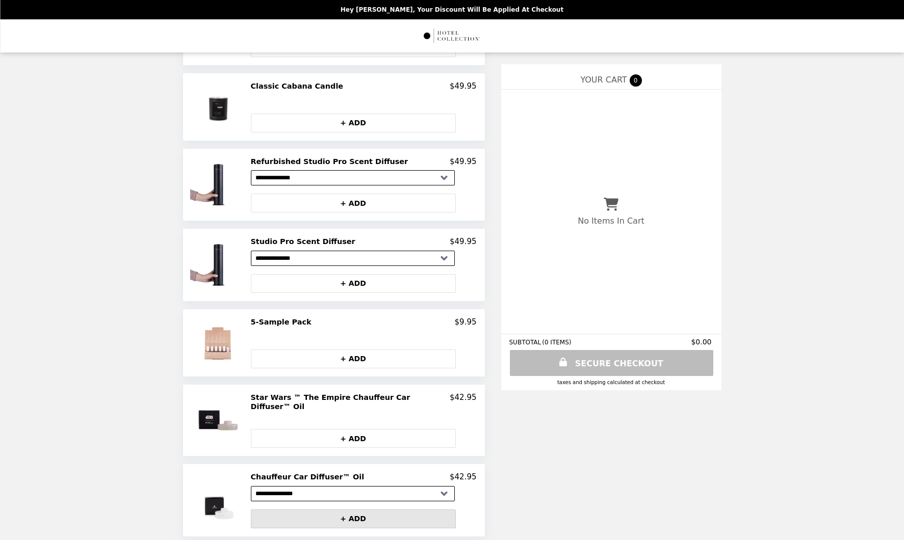  What do you see at coordinates (220, 421) in the screenshot?
I see `img: Star Wars ™ The Empire Chauffeur Car Diffuser™ Oil` at bounding box center [220, 421].